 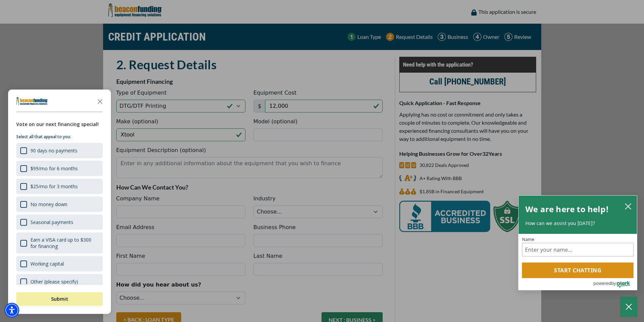 What do you see at coordinates (615, 284) in the screenshot?
I see `a: Powered by Olark - open in a new tab` at bounding box center [615, 284].